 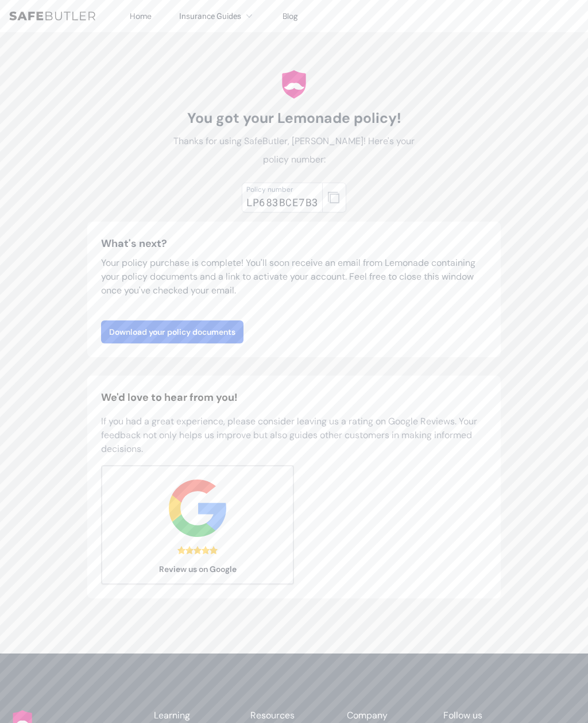 What do you see at coordinates (290, 16) in the screenshot?
I see `a: Blog` at bounding box center [290, 16].